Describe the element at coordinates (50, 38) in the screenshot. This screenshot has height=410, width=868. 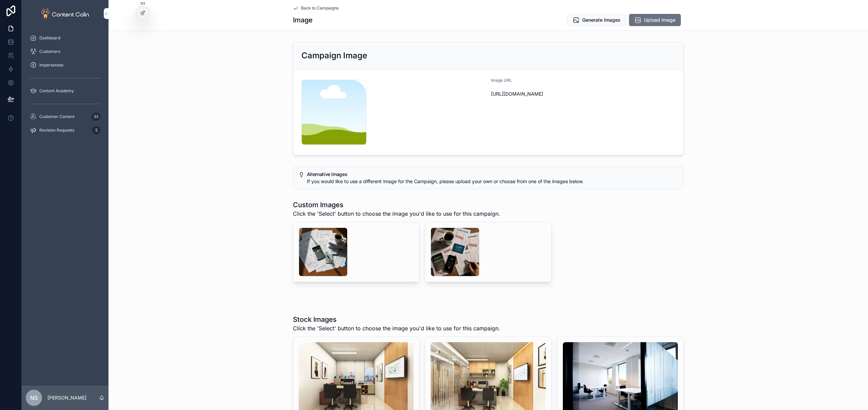
I see `span: Dashboard` at that location.